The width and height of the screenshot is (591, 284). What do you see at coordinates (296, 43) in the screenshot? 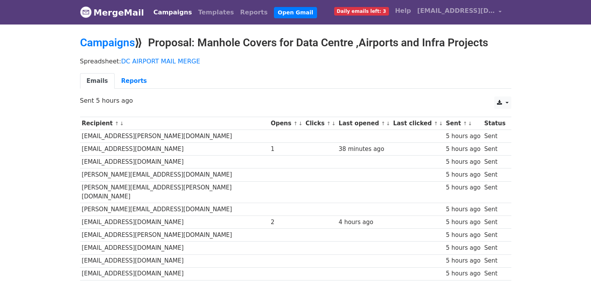
I see `h2: ⟫ Proposal: Manhole Covers for Data Centre ,Airports and Infra Projects` at bounding box center [296, 43].